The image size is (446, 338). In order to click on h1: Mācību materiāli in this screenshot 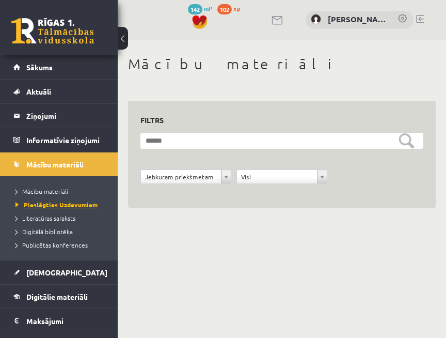, I will do `click(282, 64)`.